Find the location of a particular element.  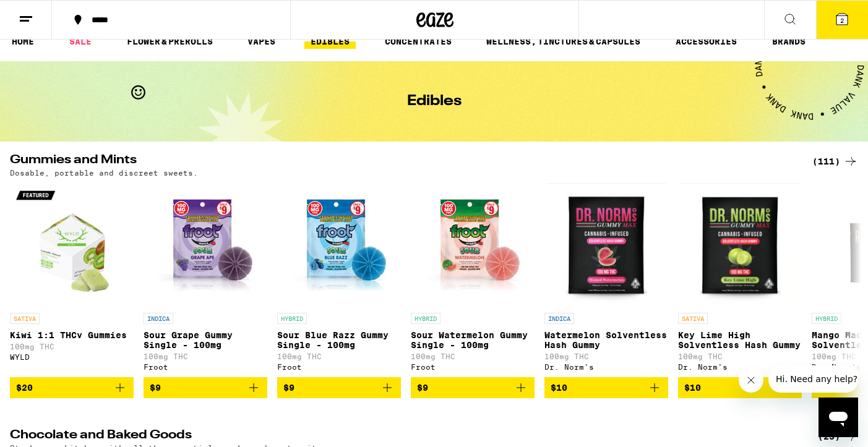

a: ACCESSORIES is located at coordinates (706, 42).